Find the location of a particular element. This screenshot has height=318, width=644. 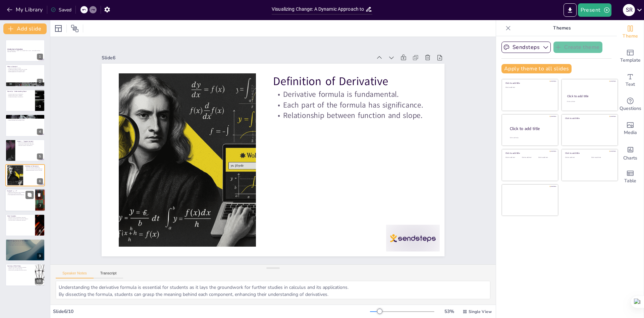

p: Definition of Derivative is located at coordinates (34, 166).